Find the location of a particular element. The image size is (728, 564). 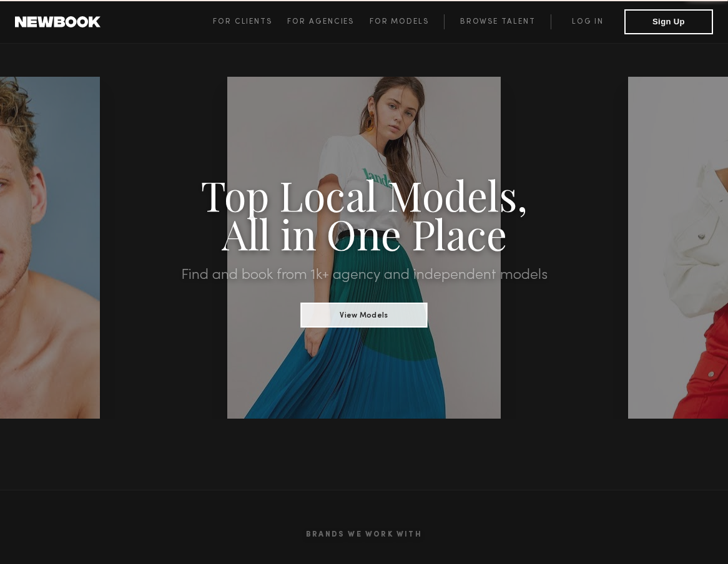

button: View Models is located at coordinates (364, 315).